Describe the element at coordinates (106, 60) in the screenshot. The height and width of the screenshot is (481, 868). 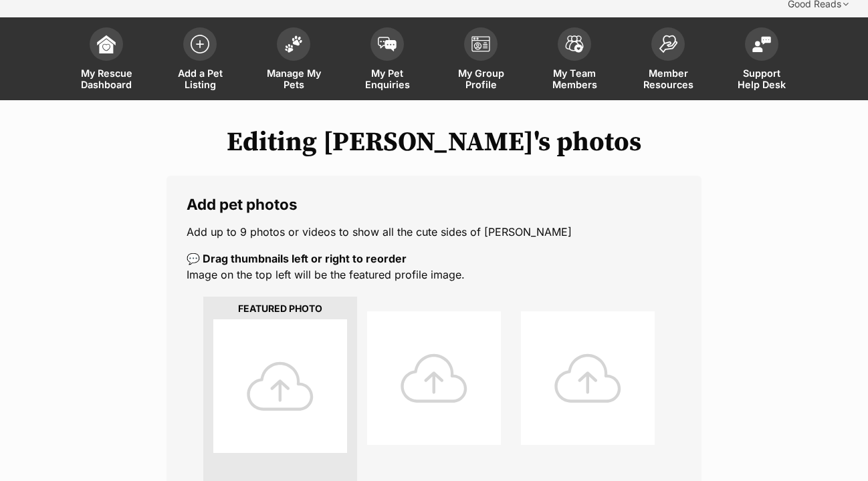
I see `a: My Rescue Dashboard` at that location.